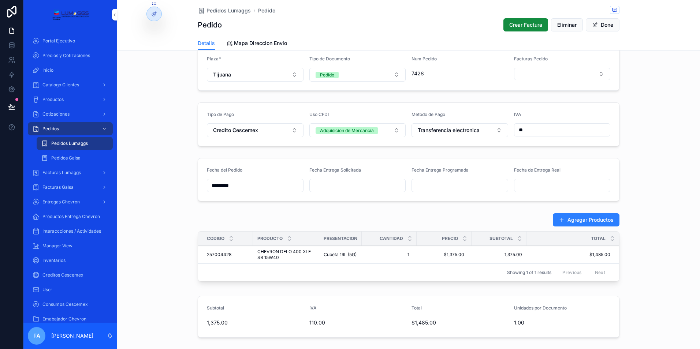  Describe the element at coordinates (329, 59) in the screenshot. I see `span: Tipo de Documento` at that location.